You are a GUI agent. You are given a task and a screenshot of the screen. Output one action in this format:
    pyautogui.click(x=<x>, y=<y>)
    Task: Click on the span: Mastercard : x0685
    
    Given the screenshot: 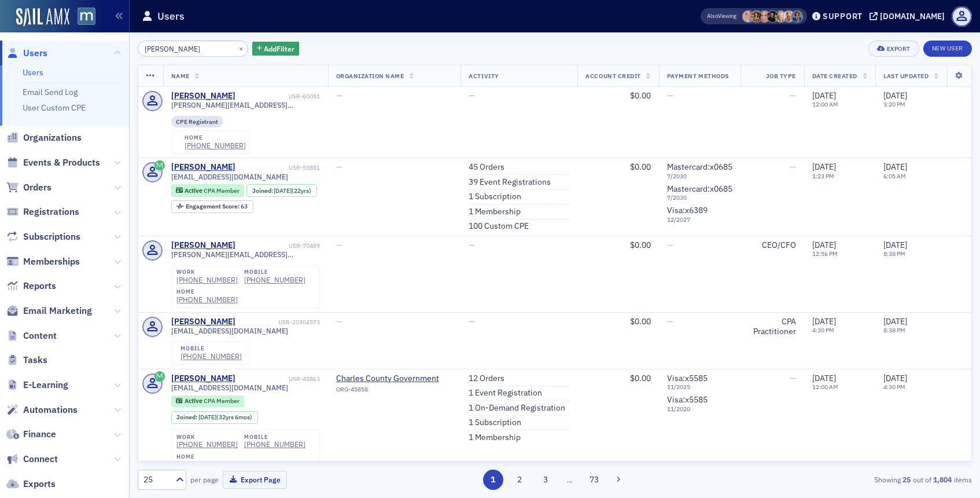 What is the action you would take?
    pyautogui.click(x=699, y=188)
    